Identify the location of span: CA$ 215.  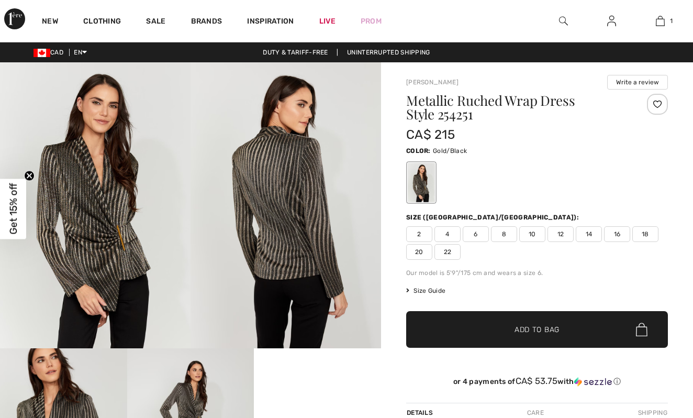
(430, 135).